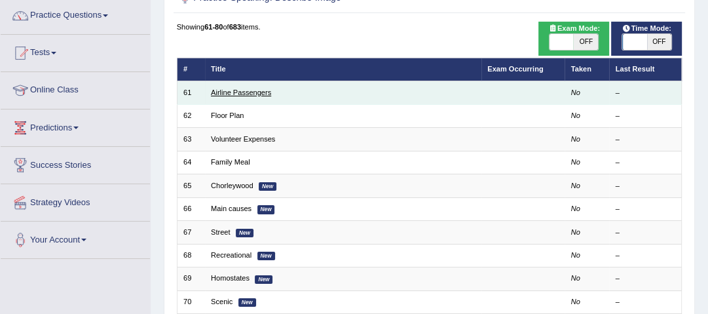  I want to click on b: 61-80, so click(213, 27).